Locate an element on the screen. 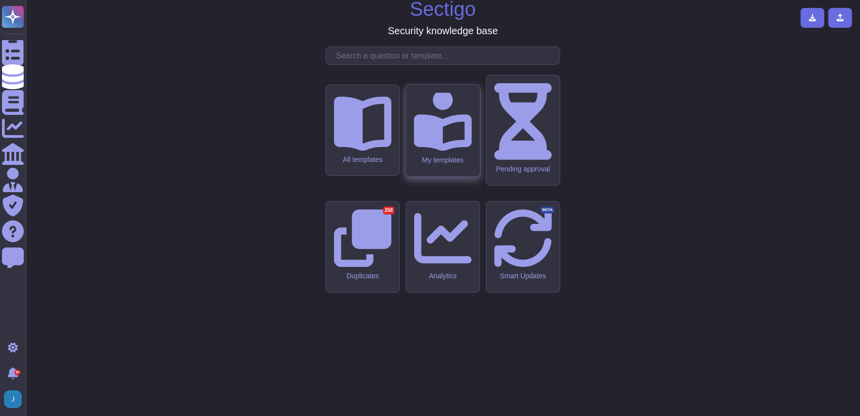 This screenshot has width=860, height=416. div: Duplicates is located at coordinates (363, 276).